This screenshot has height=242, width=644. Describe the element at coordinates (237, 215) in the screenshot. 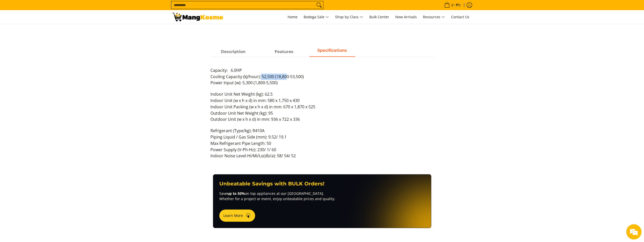

I see `button: Learn More` at that location.